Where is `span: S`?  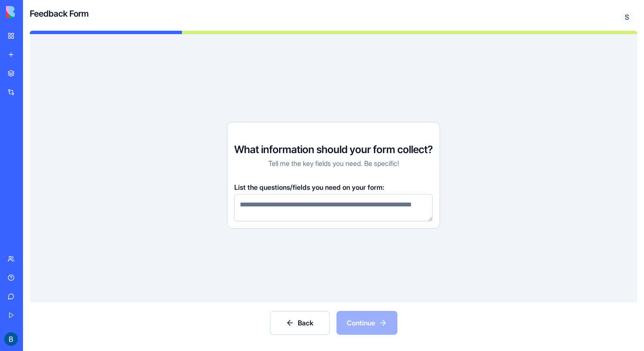
span: S is located at coordinates (627, 17).